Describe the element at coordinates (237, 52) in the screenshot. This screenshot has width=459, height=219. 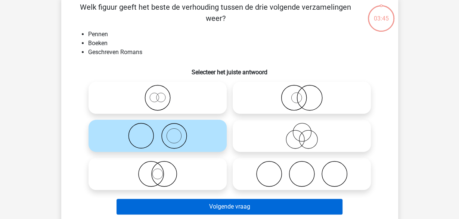
I see `li: Geschreven Romans` at that location.